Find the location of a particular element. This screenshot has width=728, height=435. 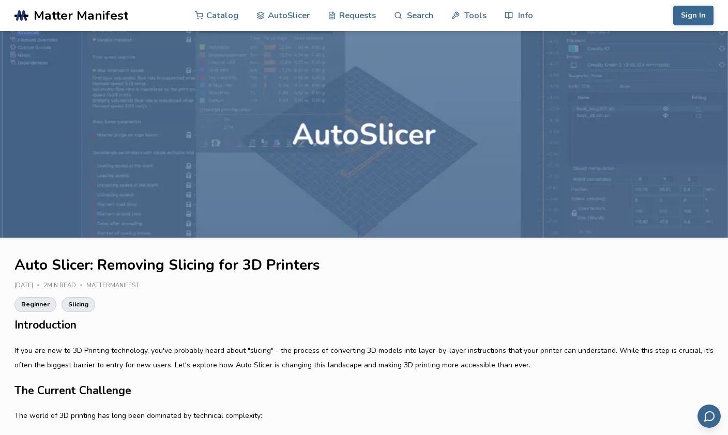

button: Sign In is located at coordinates (693, 16).